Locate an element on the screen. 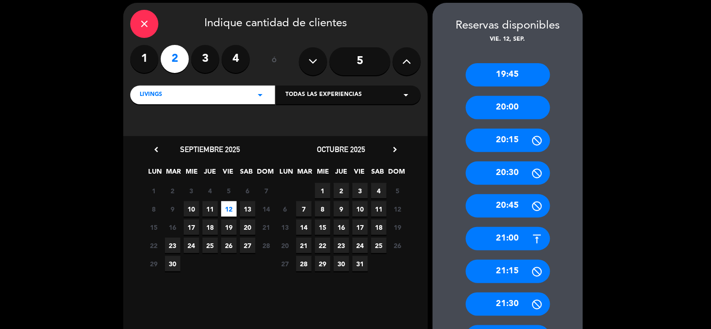 Image resolution: width=711 pixels, height=329 pixels. div: 21:00 is located at coordinates (508, 239).